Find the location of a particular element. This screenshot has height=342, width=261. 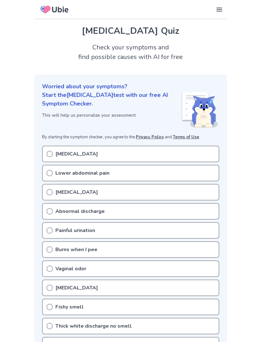

p: Fishy smell is located at coordinates (69, 307).